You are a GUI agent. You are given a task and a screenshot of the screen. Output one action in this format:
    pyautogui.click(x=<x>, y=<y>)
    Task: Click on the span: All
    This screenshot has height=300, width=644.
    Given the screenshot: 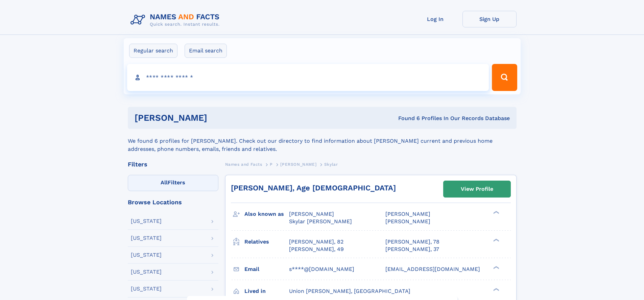 What is the action you would take?
    pyautogui.click(x=164, y=182)
    